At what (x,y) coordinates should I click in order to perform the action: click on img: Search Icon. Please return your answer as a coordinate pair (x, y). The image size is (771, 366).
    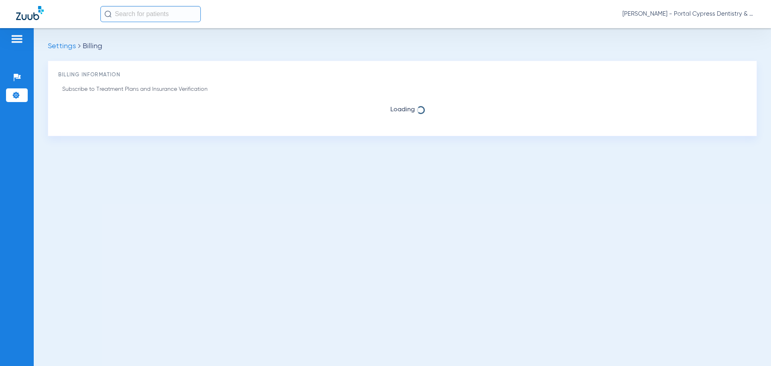
    Looking at the image, I should click on (108, 14).